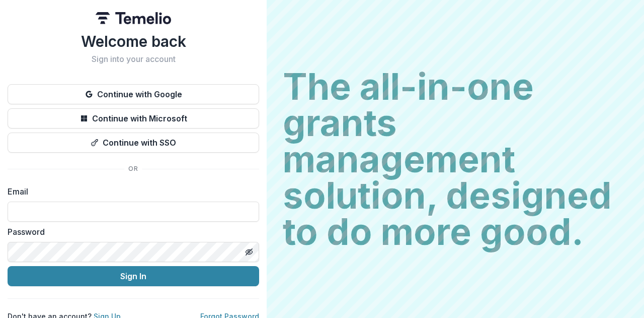 The image size is (644, 318). What do you see at coordinates (134, 118) in the screenshot?
I see `button: Continue with Microsoft` at bounding box center [134, 118].